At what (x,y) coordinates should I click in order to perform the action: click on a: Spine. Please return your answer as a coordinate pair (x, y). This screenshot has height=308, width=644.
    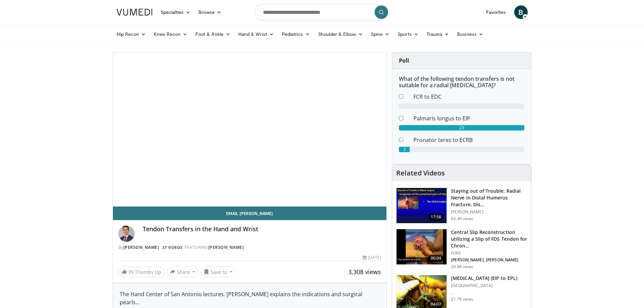
    Looking at the image, I should click on (380, 34).